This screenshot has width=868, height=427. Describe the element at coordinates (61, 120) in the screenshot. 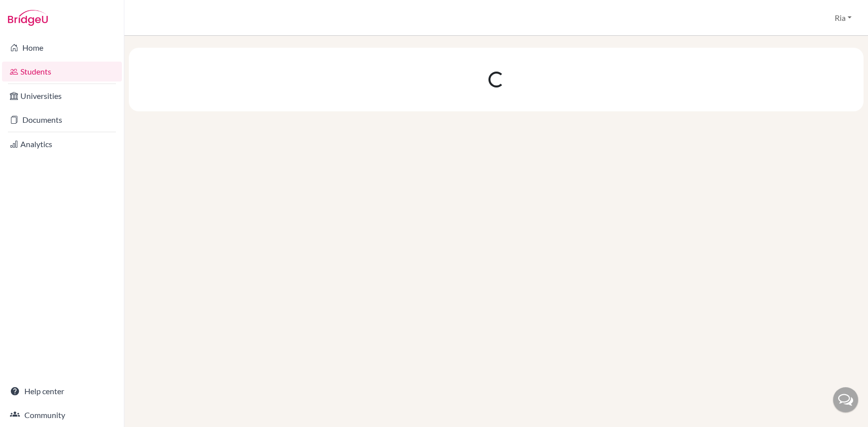

I see `a: Documents` at that location.